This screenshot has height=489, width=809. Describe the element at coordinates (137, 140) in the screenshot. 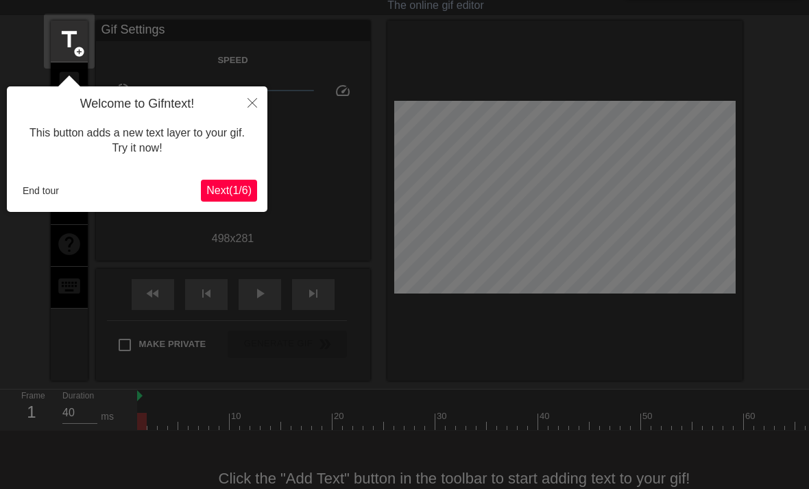

I see `div: This button adds a new text layer to your gif. Try it now!` at that location.